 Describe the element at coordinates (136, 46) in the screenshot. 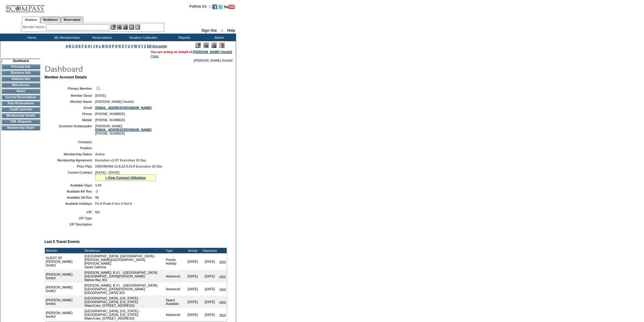

I see `a: W` at that location.